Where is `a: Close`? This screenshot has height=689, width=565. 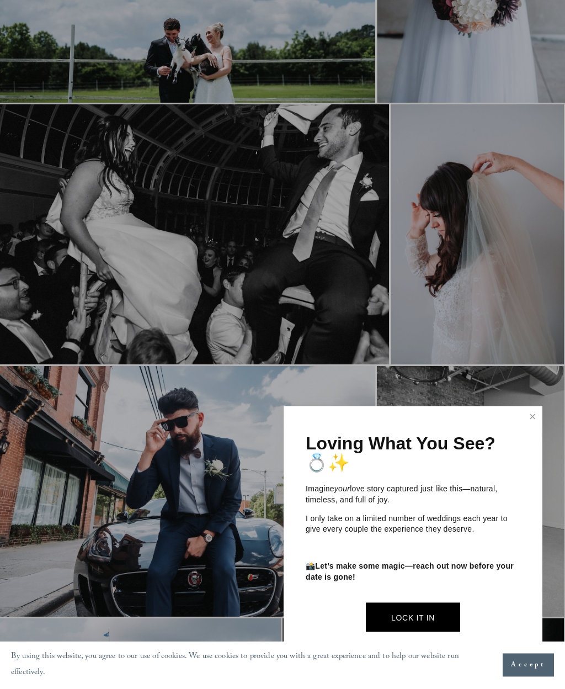
a: Close is located at coordinates (533, 417).